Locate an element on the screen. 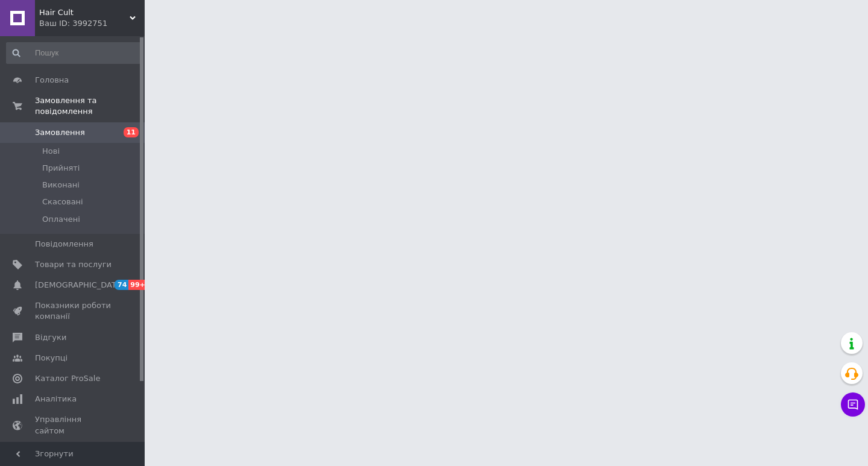  span: 74 is located at coordinates (121, 285).